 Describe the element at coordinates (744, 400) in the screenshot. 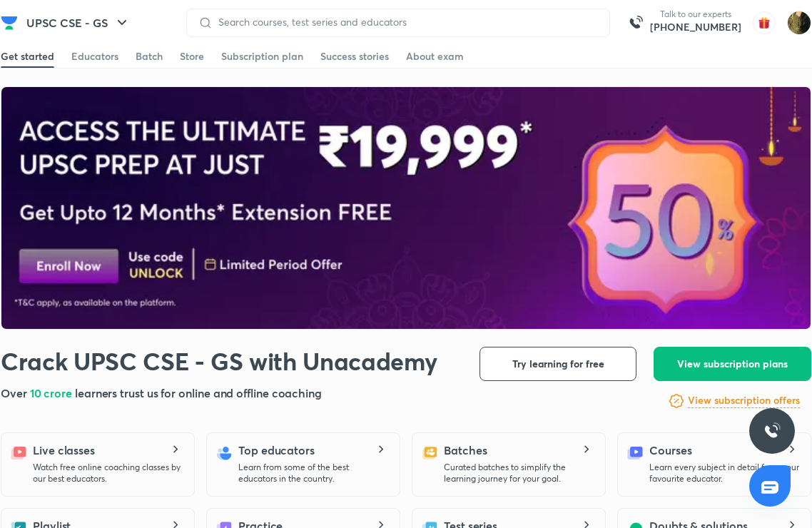

I see `h6: View subscription offers` at that location.